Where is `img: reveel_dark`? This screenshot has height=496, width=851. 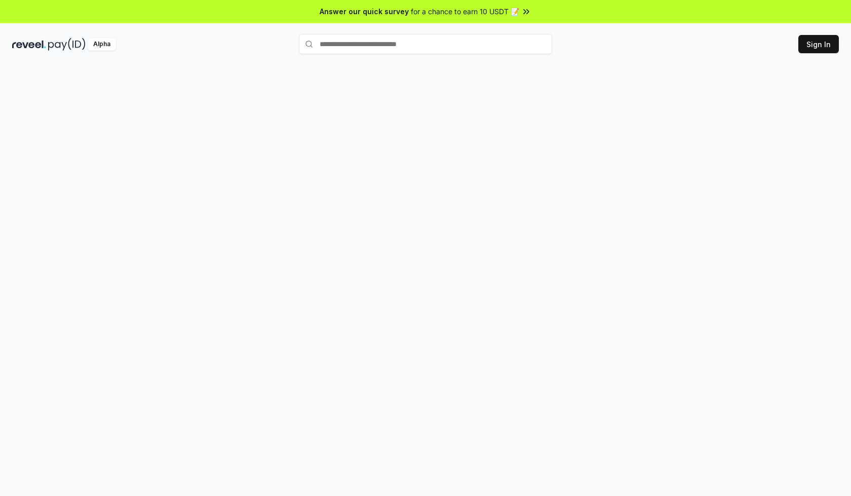 img: reveel_dark is located at coordinates (29, 44).